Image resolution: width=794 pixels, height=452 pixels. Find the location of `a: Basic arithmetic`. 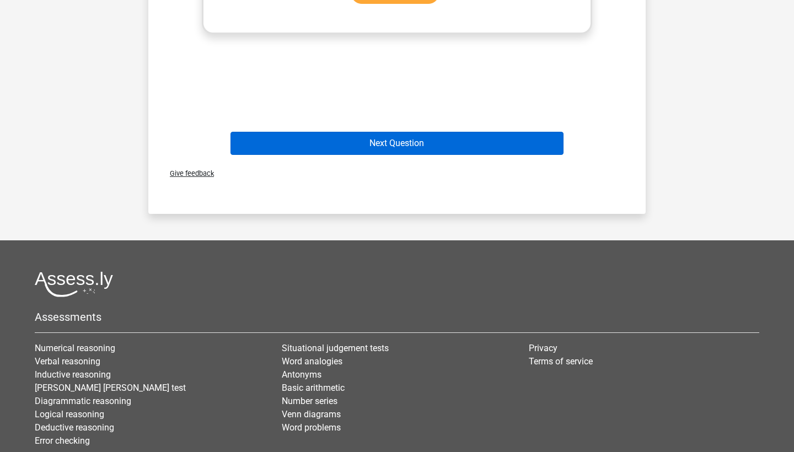

a: Basic arithmetic is located at coordinates (313, 388).